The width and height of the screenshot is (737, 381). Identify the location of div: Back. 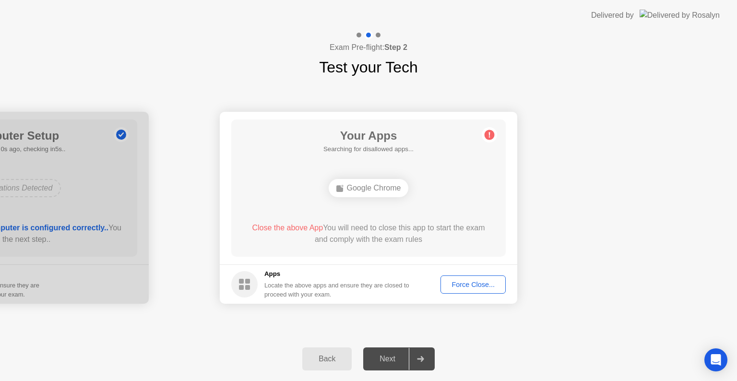
(327, 359).